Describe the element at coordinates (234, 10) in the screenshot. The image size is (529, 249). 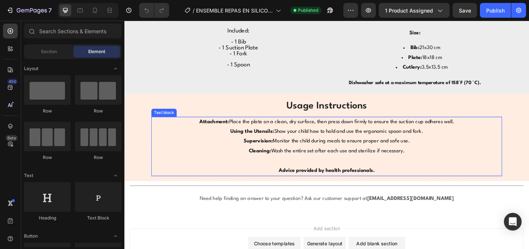
I see `span: ENSEMBLE REPAS EN SILICONE - Anglais` at that location.